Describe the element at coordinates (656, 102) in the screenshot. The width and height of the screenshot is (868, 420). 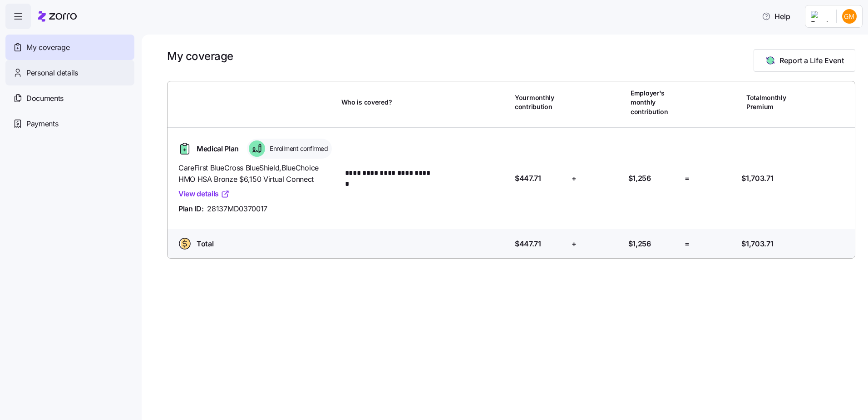
I see `span: Employer's monthly contribution` at that location.